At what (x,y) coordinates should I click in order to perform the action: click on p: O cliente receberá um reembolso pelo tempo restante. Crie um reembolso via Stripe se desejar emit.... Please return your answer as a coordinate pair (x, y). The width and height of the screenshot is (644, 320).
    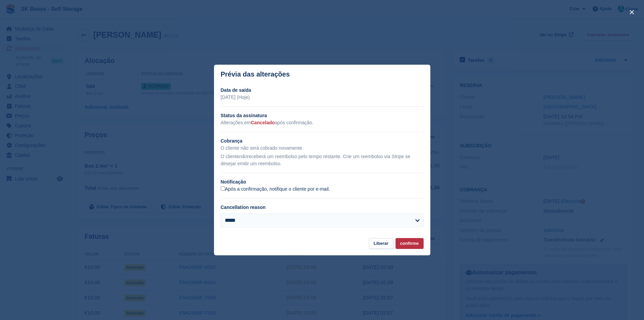
    Looking at the image, I should click on (322, 160).